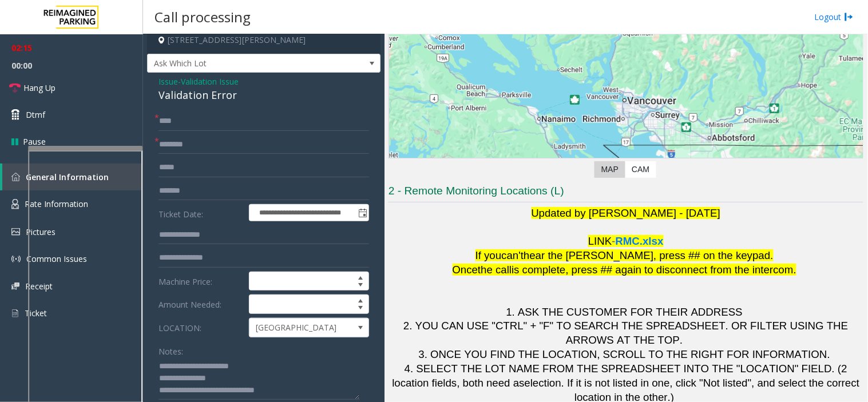 The height and width of the screenshot is (402, 868). I want to click on span: can't, so click(513, 255).